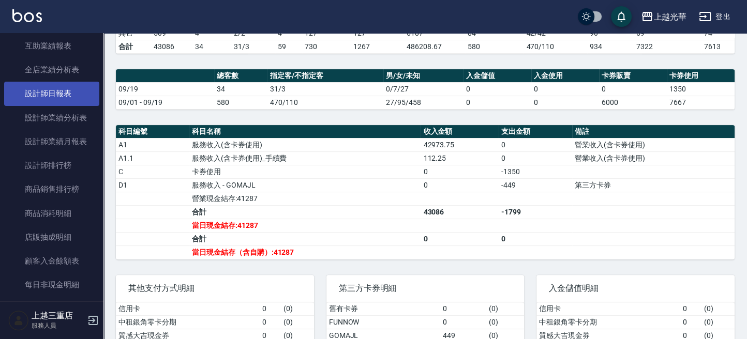 The width and height of the screenshot is (747, 339). What do you see at coordinates (52, 285) in the screenshot?
I see `a: 每日非現金明細` at bounding box center [52, 285].